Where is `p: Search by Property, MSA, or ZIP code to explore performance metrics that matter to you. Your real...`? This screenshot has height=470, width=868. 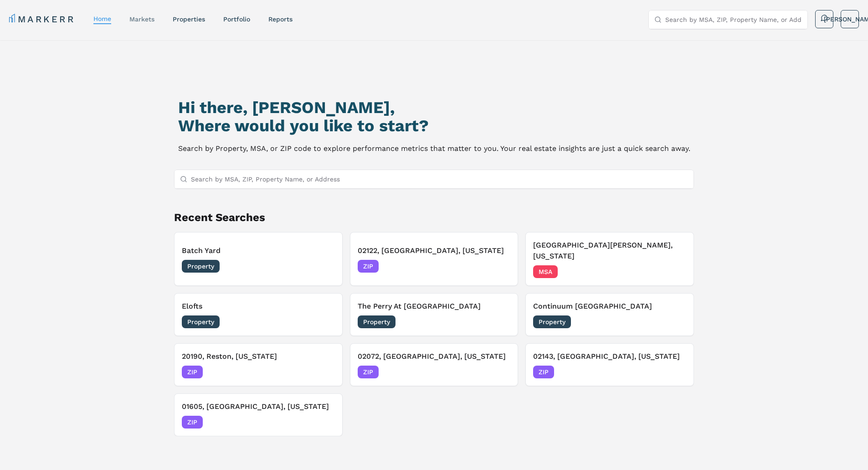
p: Search by Property, MSA, or ZIP code to explore performance metrics that matter to you. Your real... is located at coordinates (434, 148).